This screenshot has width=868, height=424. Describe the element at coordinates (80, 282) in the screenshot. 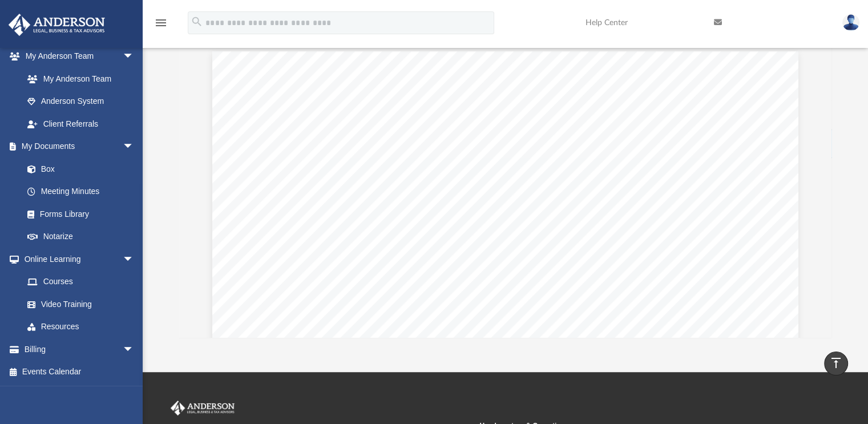

I see `a: Courses` at that location.